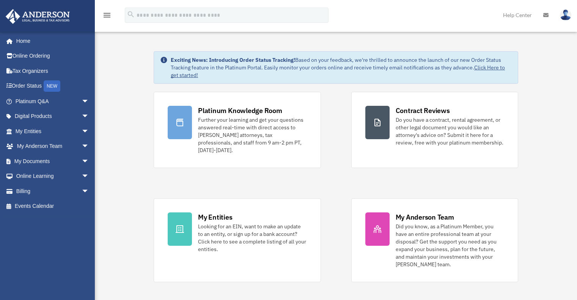 Image resolution: width=577 pixels, height=300 pixels. What do you see at coordinates (240, 110) in the screenshot?
I see `div: Platinum Knowledge Room` at bounding box center [240, 110].